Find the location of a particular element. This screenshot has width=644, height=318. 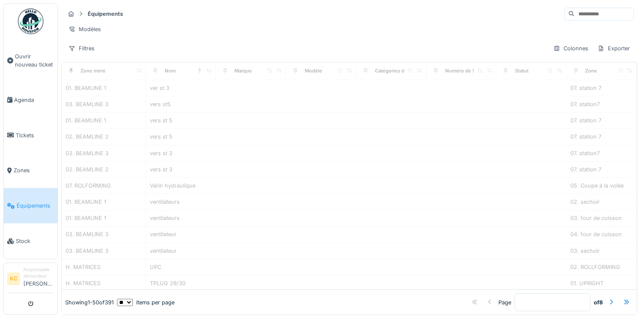

div: Vérin hydraulique is located at coordinates (172, 185).